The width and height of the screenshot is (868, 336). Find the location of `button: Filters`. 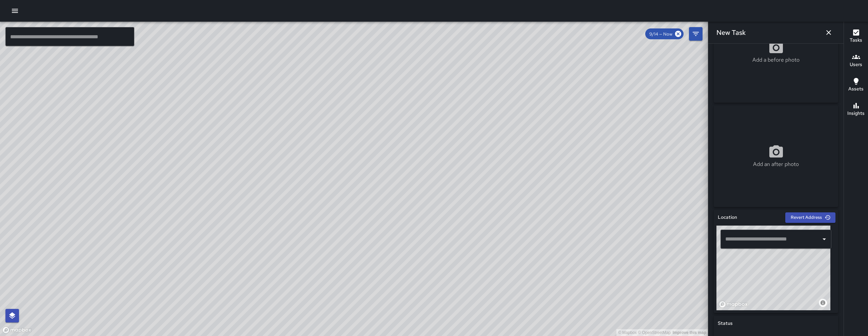

button: Filters is located at coordinates (696, 34).